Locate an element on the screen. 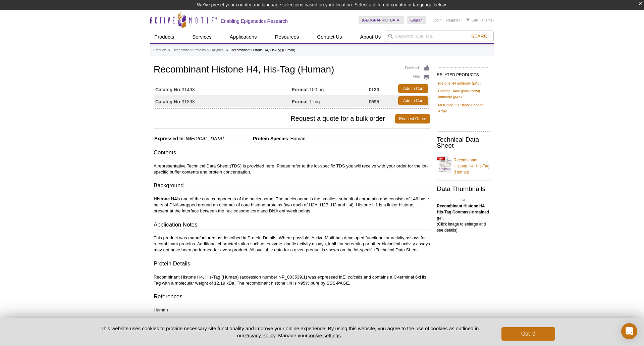  span: Protein Species: is located at coordinates (257, 139).